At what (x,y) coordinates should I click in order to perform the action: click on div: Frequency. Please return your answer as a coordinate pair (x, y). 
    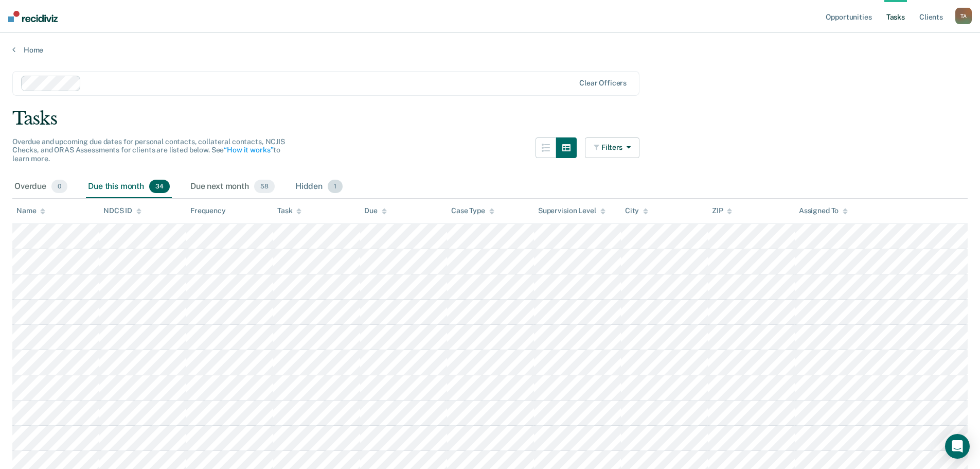
    Looking at the image, I should click on (208, 211).